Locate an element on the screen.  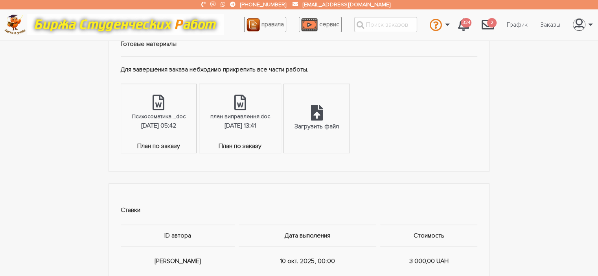
span: сервис is located at coordinates (329, 24).